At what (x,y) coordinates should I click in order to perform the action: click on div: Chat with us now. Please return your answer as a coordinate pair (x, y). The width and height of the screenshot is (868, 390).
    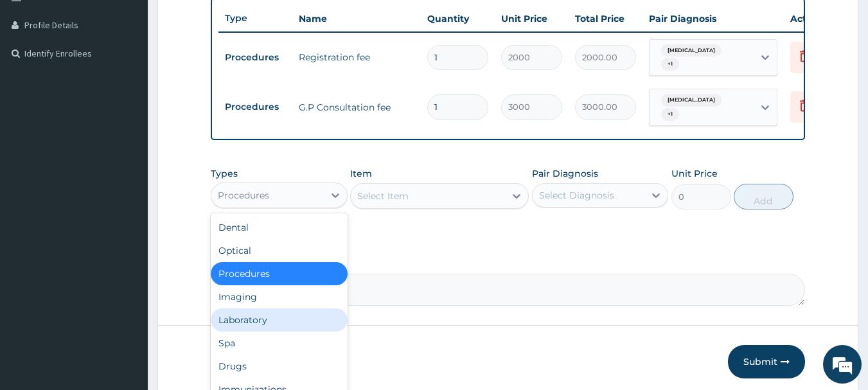
    Looking at the image, I should click on (141, 80).